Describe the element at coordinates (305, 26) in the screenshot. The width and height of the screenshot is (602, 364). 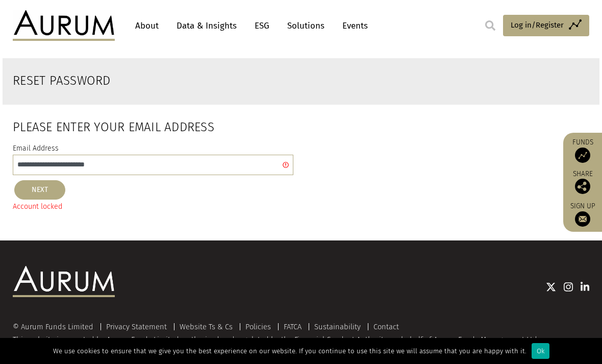
I see `a: Solutions` at that location.